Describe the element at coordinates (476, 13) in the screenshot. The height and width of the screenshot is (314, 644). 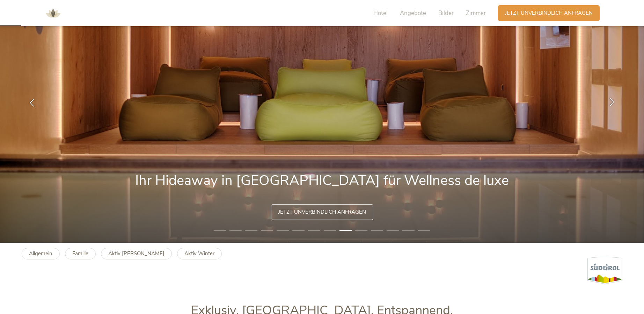
I see `span: Zimmer` at that location.